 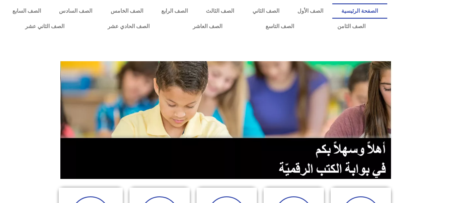 What do you see at coordinates (310, 11) in the screenshot?
I see `a: الصف الأول` at bounding box center [310, 11].